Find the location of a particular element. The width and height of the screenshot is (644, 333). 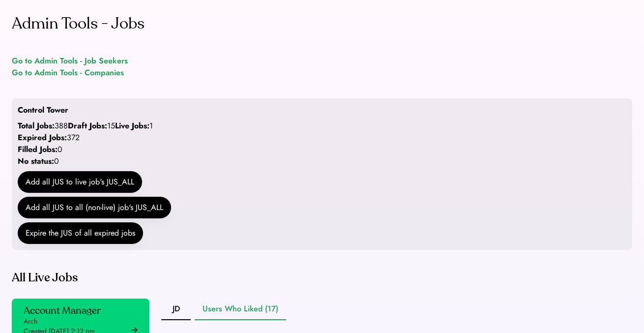

strong: No status: is located at coordinates (36, 161).